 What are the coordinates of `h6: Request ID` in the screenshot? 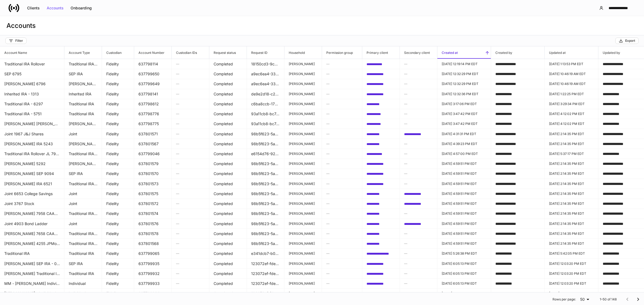 It's located at (257, 53).